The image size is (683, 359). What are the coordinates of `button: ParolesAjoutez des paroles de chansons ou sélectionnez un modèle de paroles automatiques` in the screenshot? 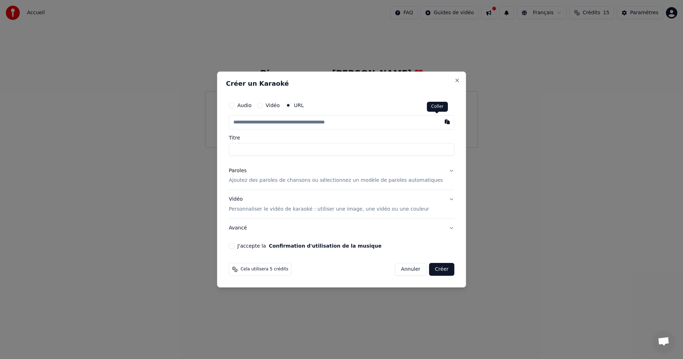 It's located at (342, 176).